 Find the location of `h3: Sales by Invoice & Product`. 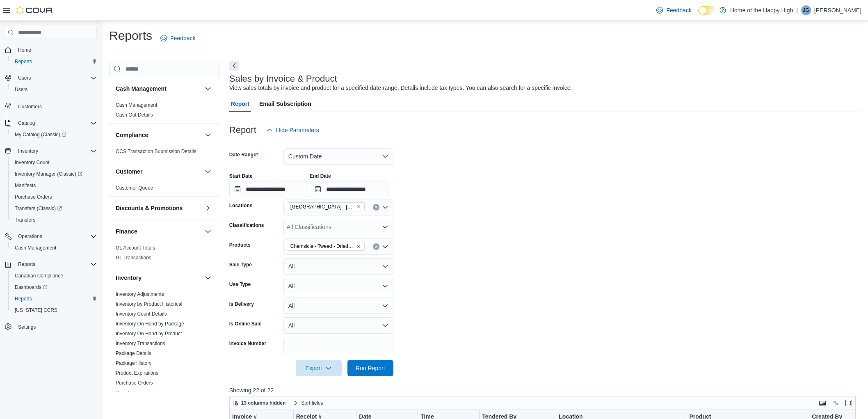

h3: Sales by Invoice & Product is located at coordinates (283, 79).